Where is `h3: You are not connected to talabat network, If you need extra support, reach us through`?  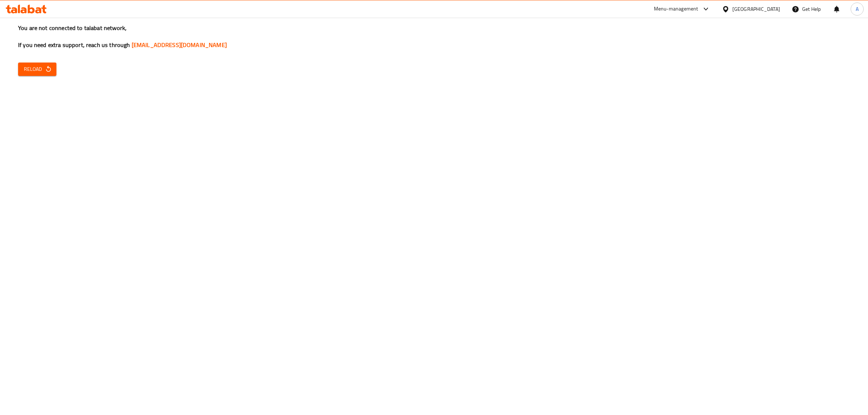 h3: You are not connected to talabat network, If you need extra support, reach us through is located at coordinates (434, 37).